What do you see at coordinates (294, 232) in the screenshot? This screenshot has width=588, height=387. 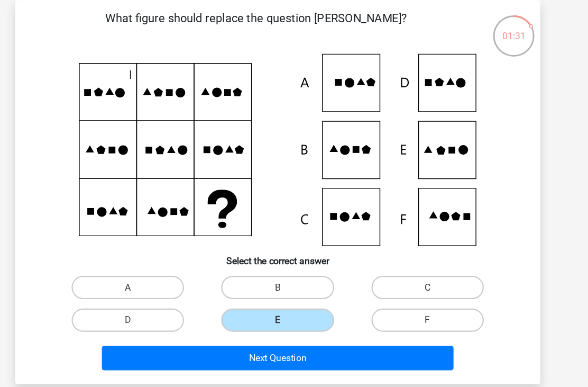 I see `h6: Select the correct answer` at bounding box center [294, 232].